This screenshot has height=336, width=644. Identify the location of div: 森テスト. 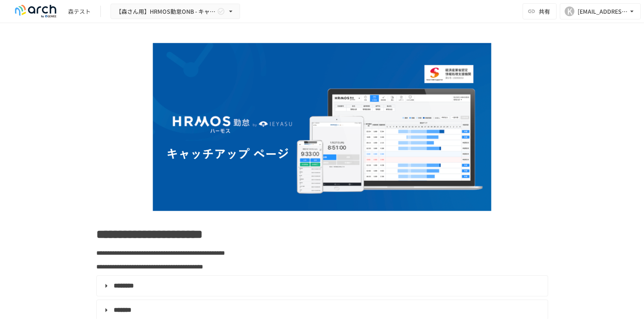
(79, 12).